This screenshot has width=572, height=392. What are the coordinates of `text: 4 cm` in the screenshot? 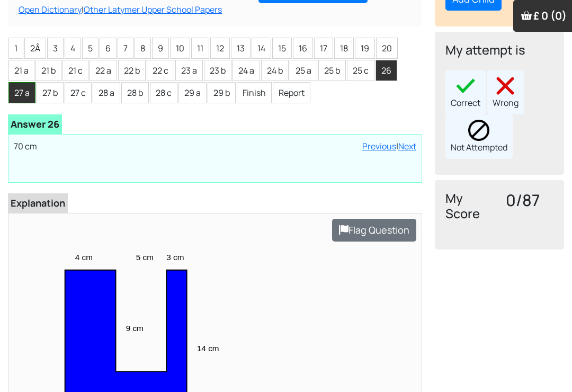 It's located at (83, 257).